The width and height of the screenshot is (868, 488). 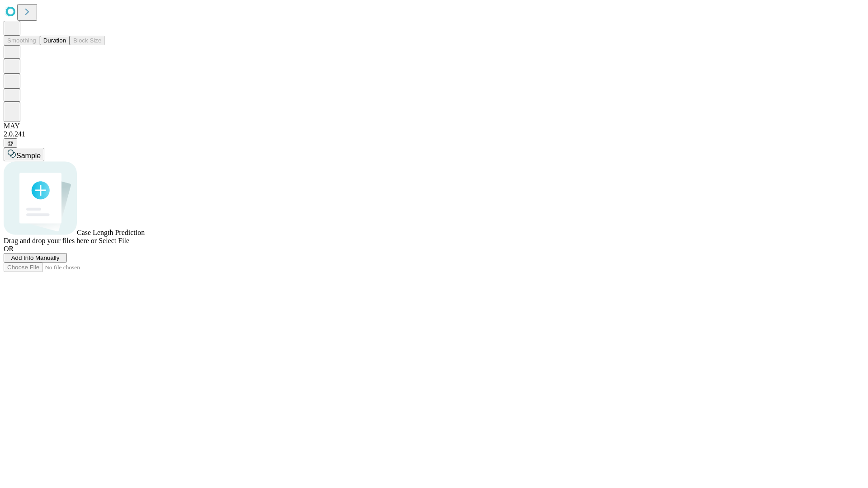 What do you see at coordinates (36, 257) in the screenshot?
I see `span: Add Info Manually` at bounding box center [36, 257].